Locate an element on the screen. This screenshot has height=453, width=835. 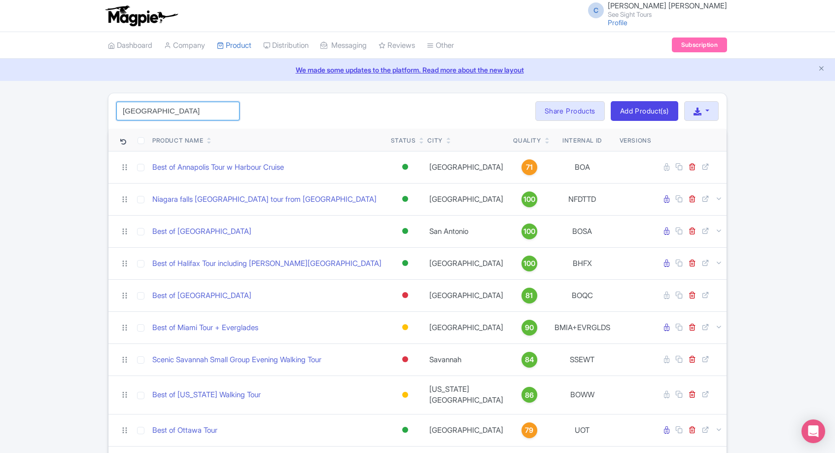
a: Share Products is located at coordinates (570, 111).